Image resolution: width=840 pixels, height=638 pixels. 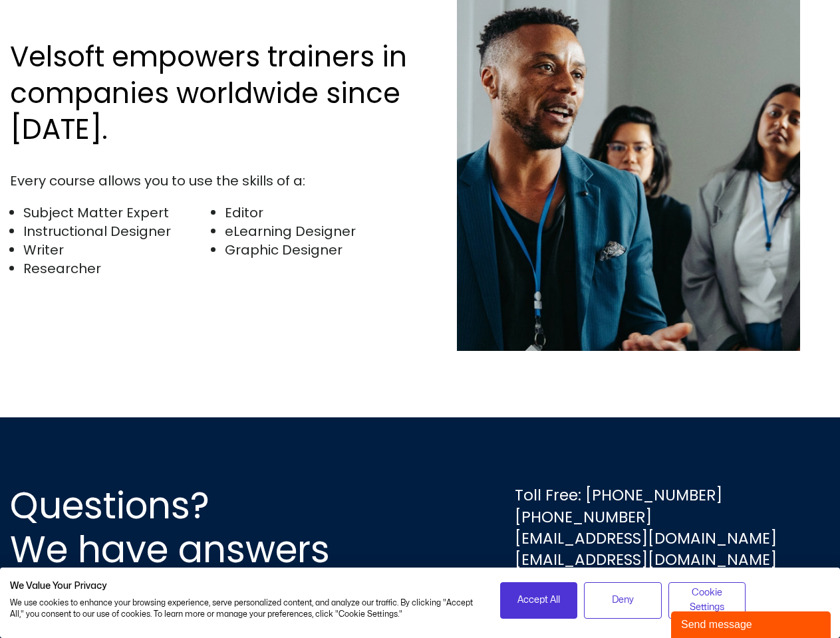 What do you see at coordinates (79, 16) in the screenshot?
I see `div: Send message` at bounding box center [79, 16].